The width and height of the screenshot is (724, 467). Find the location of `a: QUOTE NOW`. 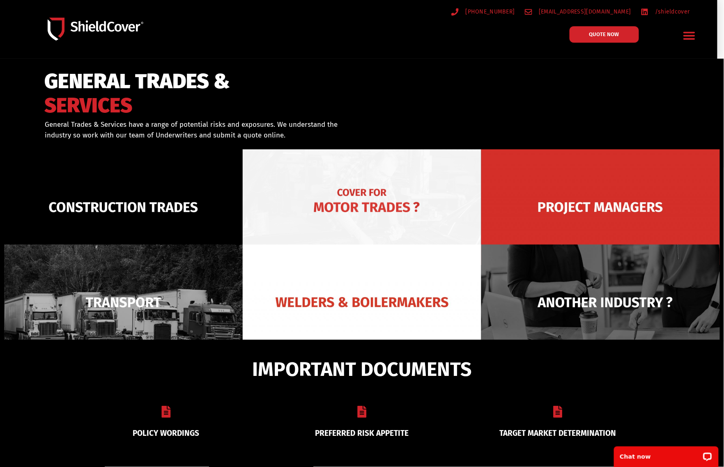

a: QUOTE NOW is located at coordinates (604, 35).